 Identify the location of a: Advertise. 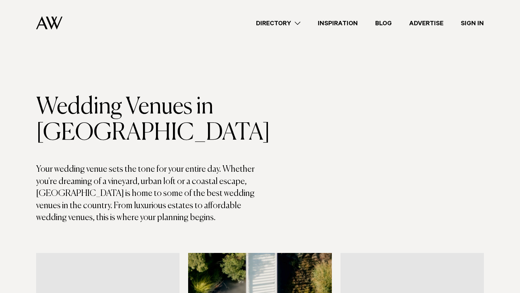
(426, 23).